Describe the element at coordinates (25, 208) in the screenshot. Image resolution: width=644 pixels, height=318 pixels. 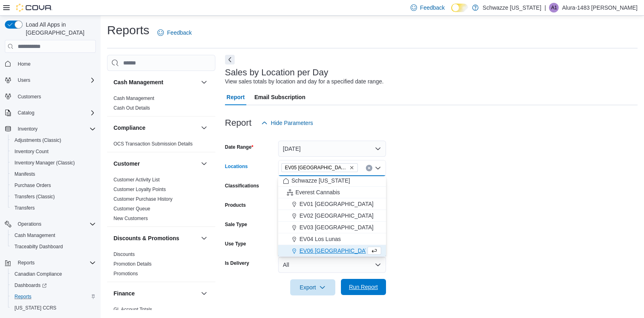
I see `a: Transfers` at that location.